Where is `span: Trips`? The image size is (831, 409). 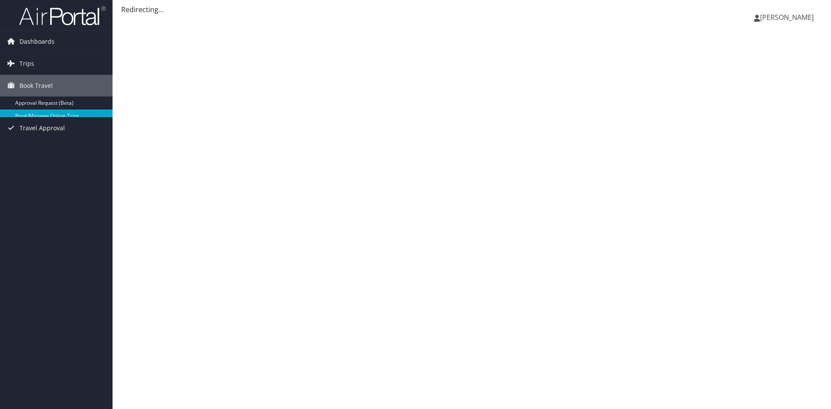
span: Trips is located at coordinates (27, 64).